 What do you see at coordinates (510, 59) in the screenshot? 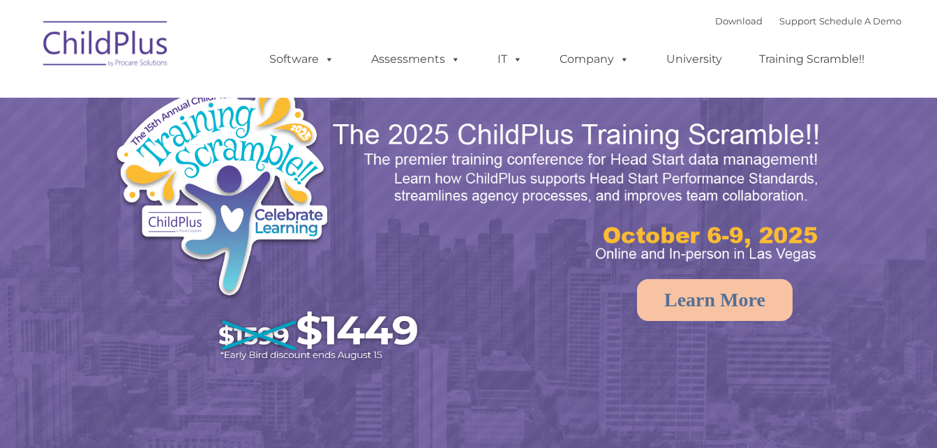
I see `a: IT` at bounding box center [510, 59].